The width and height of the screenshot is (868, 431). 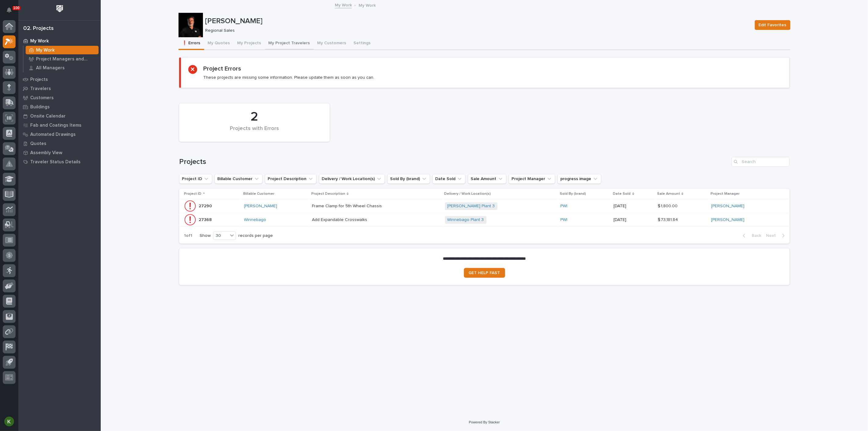 I want to click on p: 1 of 1, so click(x=188, y=236).